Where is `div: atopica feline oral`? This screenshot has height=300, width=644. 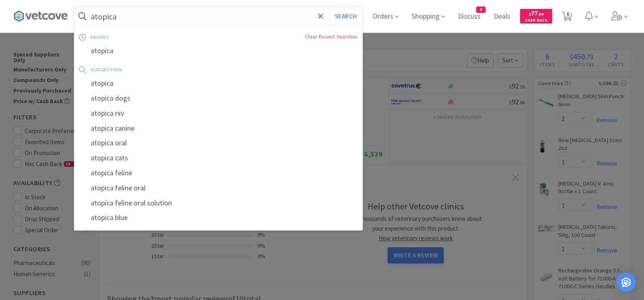 div: atopica feline oral is located at coordinates (218, 188).